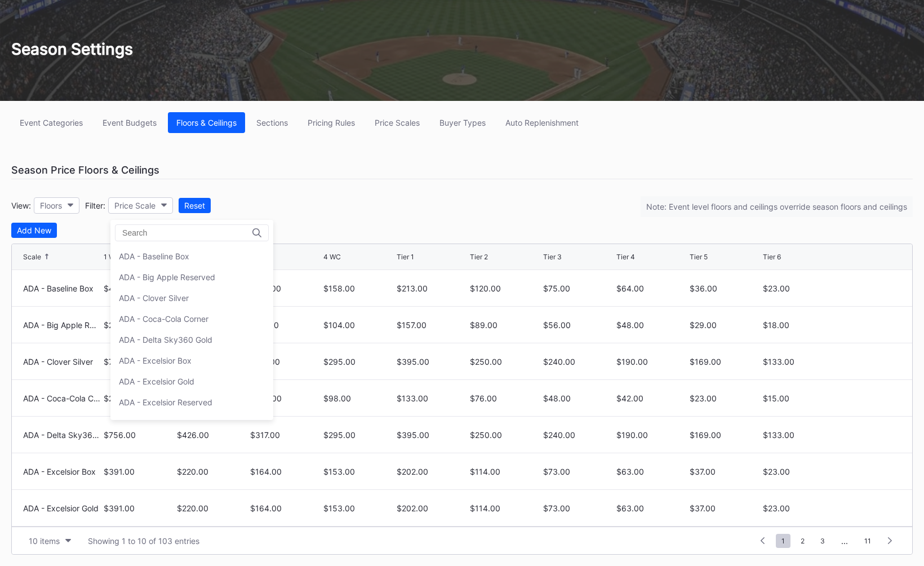 Image resolution: width=924 pixels, height=566 pixels. I want to click on div: ADA - Coca-Cola Corner, so click(164, 319).